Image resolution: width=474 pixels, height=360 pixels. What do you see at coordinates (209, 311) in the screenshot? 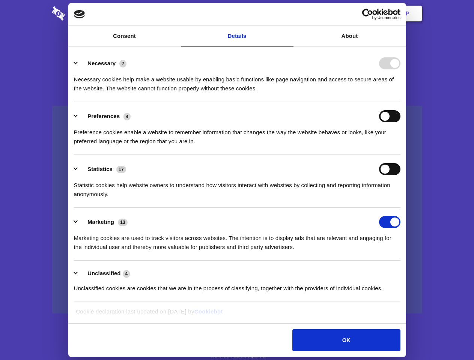
I see `a: Cookiebot` at bounding box center [209, 311].